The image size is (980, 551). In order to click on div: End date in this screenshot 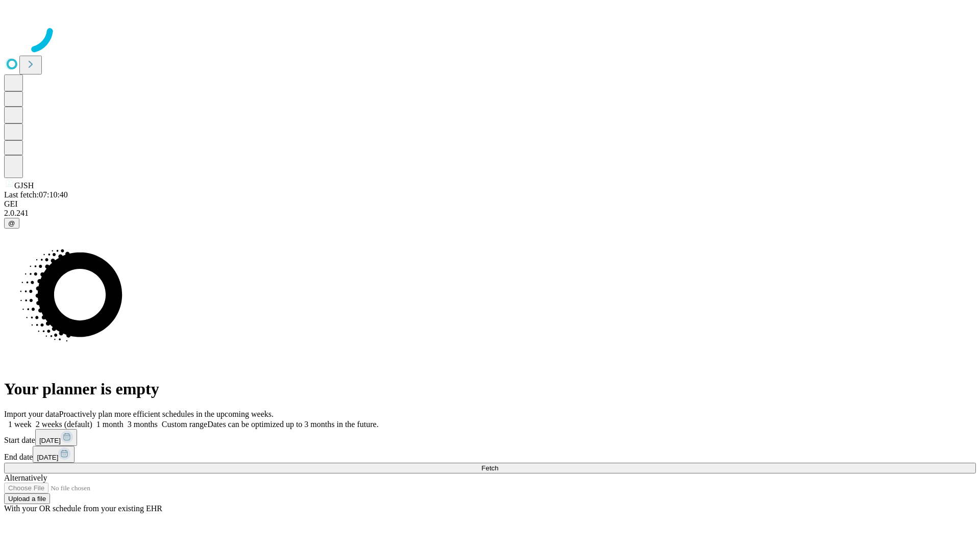, I will do `click(490, 454)`.